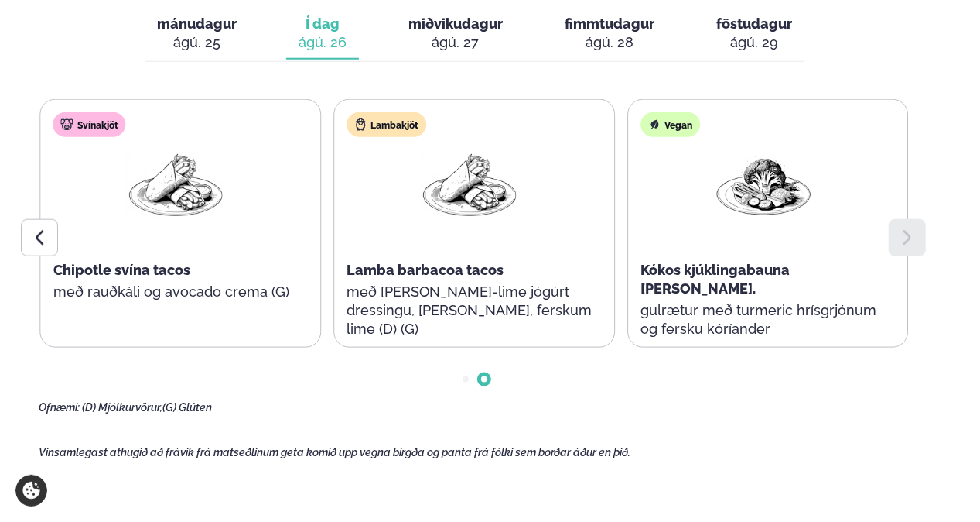 The height and width of the screenshot is (522, 980). I want to click on p: með rauðkáli og avocado crema (G), so click(176, 292).